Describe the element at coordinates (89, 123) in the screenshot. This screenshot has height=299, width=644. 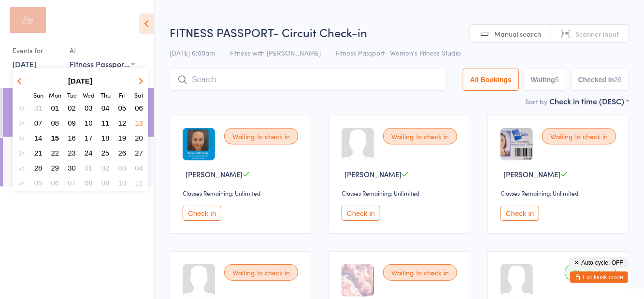
I see `span: 10` at that location.